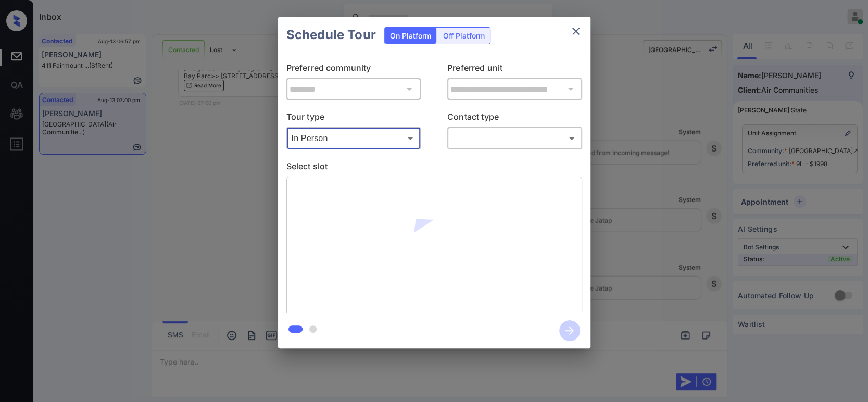  What do you see at coordinates (354, 119) in the screenshot?
I see `p: Tour type` at bounding box center [354, 119].